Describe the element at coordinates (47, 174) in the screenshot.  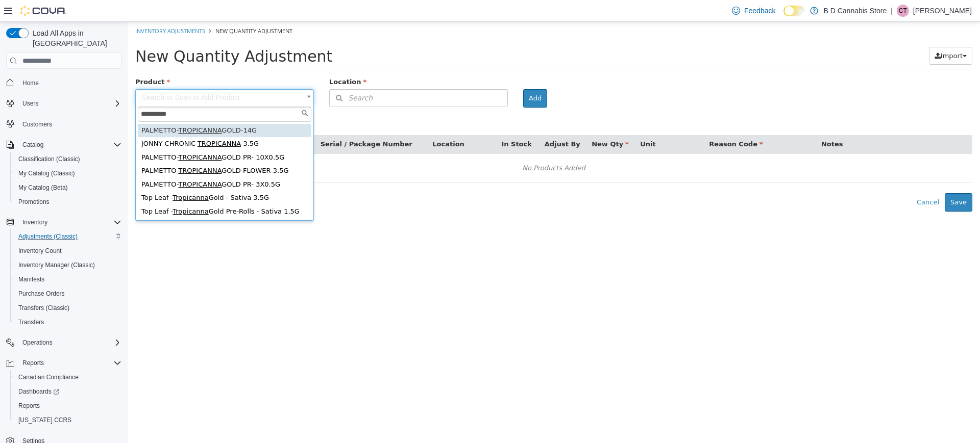
I see `a: My Catalog (Classic)` at that location.